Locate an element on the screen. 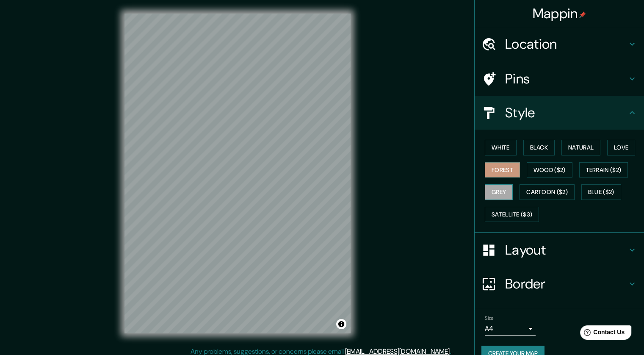  button: White is located at coordinates (500, 147).